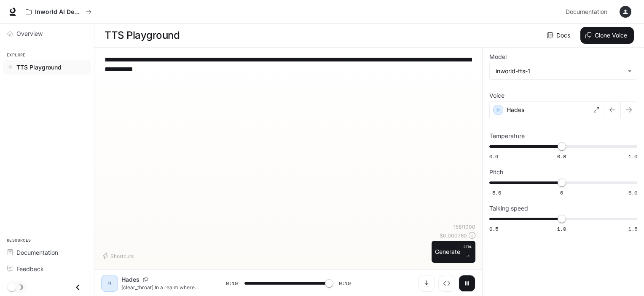 The width and height of the screenshot is (644, 296). What do you see at coordinates (59, 12) in the screenshot?
I see `p: Inworld AI Demos` at bounding box center [59, 12].